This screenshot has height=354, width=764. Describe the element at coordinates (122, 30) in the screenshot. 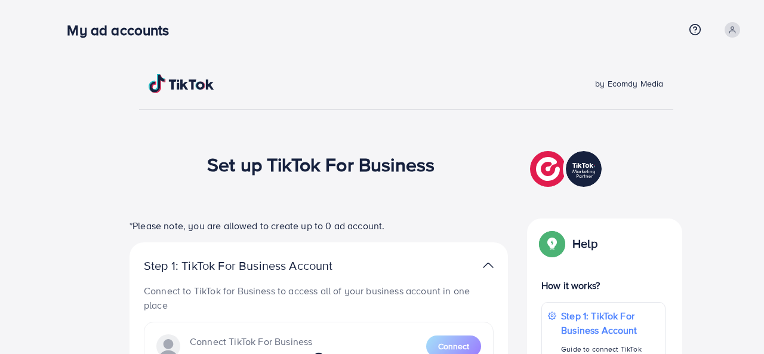

I see `h3: My ad accounts` at that location.